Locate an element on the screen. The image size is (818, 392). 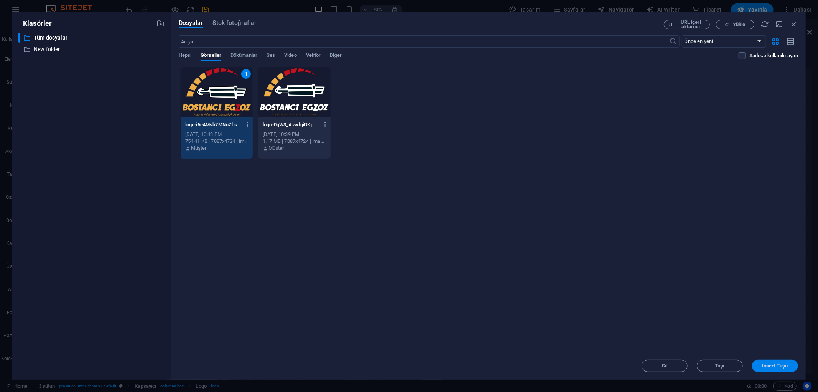
span: Görseller is located at coordinates (211, 56).